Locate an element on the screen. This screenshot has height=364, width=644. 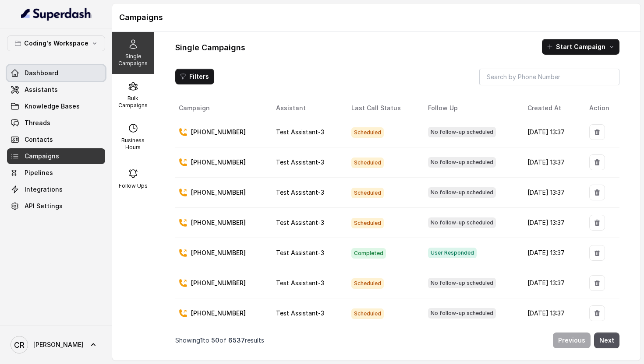
button: Coding's Workspace is located at coordinates (56, 43).